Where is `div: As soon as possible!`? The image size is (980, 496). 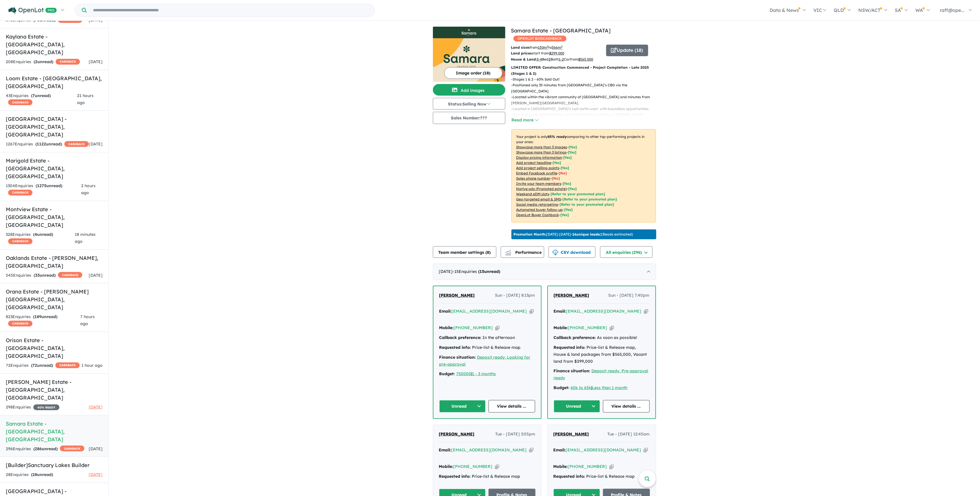
div: As soon as possible! is located at coordinates (601, 337).